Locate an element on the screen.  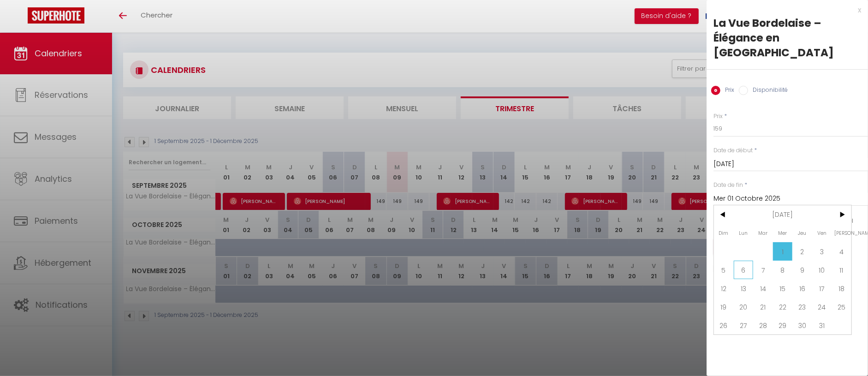
span: 29 is located at coordinates (782, 326).